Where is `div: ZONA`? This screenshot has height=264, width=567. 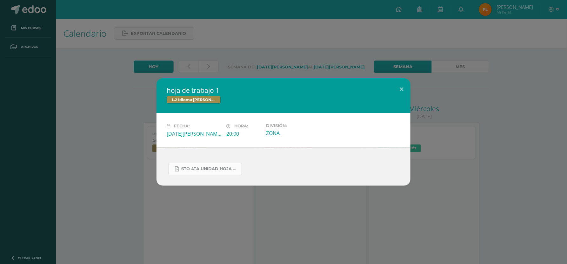
div: ZONA is located at coordinates (293, 133).